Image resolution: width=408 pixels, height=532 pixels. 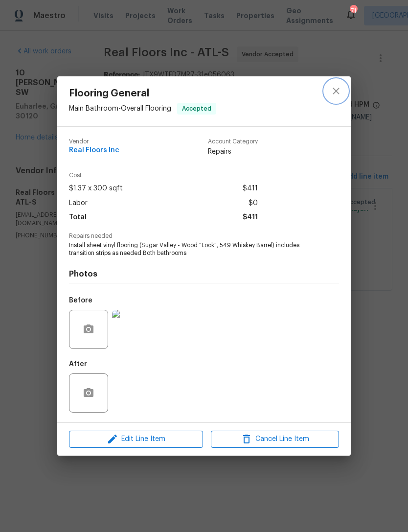 What do you see at coordinates (136, 439) in the screenshot?
I see `button: Edit Line Item` at bounding box center [136, 439].